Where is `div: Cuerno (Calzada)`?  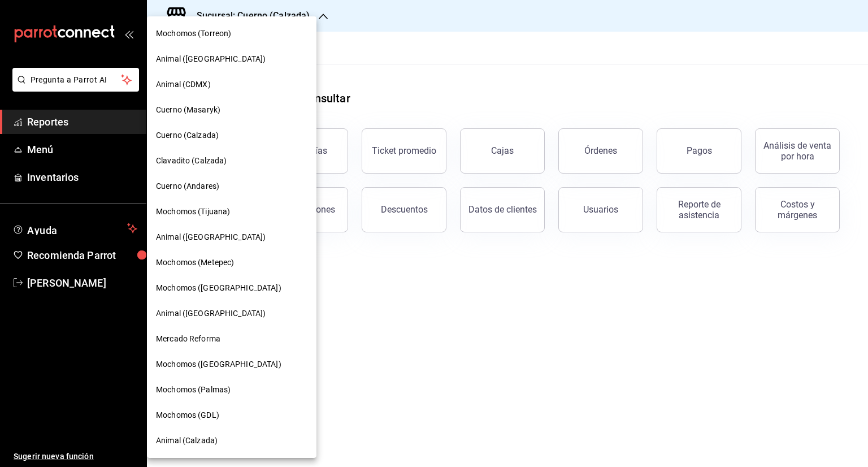
div: Cuerno (Calzada) is located at coordinates (232, 135).